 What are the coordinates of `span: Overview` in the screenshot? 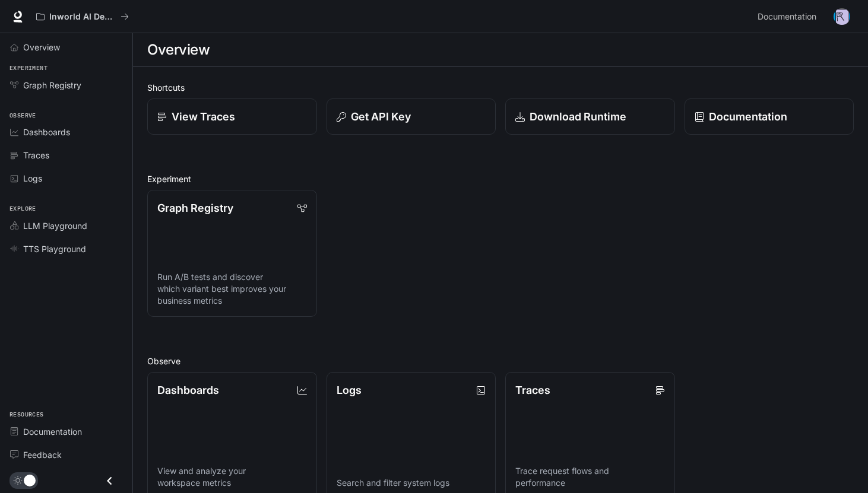 It's located at (41, 47).